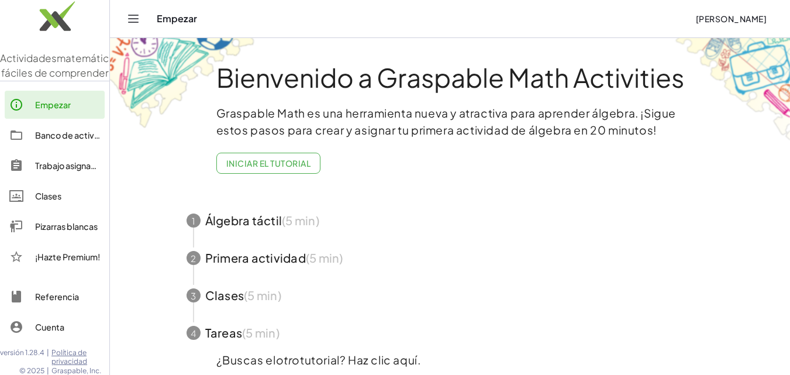 The width and height of the screenshot is (790, 375). I want to click on font: 2, so click(193, 258).